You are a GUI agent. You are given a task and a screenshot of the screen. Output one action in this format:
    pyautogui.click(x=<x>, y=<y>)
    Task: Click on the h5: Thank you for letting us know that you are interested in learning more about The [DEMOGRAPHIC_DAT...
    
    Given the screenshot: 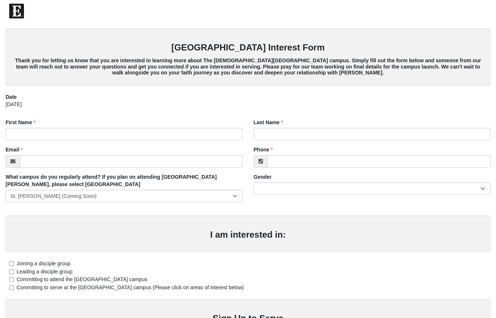 What is the action you would take?
    pyautogui.click(x=248, y=67)
    